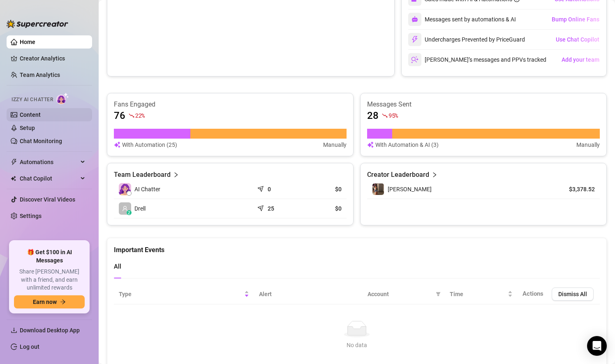 This screenshot has width=615, height=364. I want to click on button: Earn nowarrow-right, so click(50, 302).